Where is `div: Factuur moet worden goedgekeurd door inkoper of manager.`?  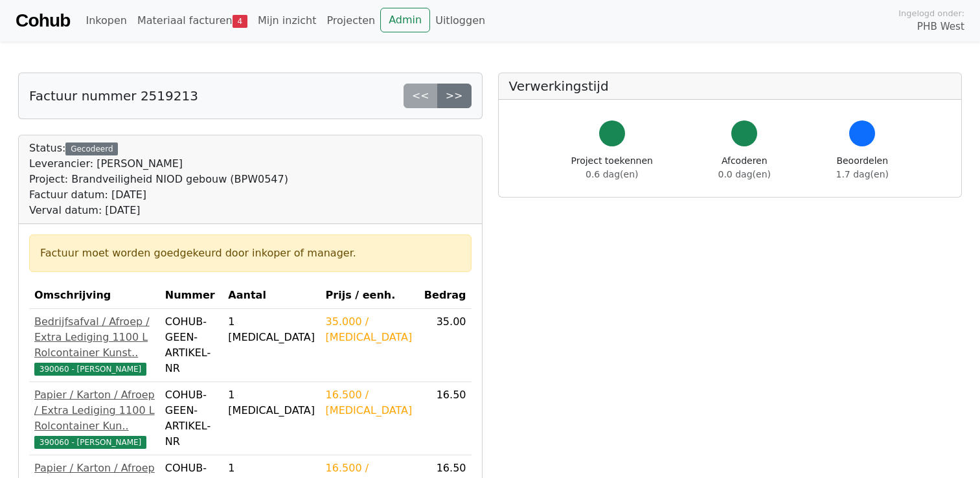
div: Factuur moet worden goedgekeurd door inkoper of manager. is located at coordinates (250, 253).